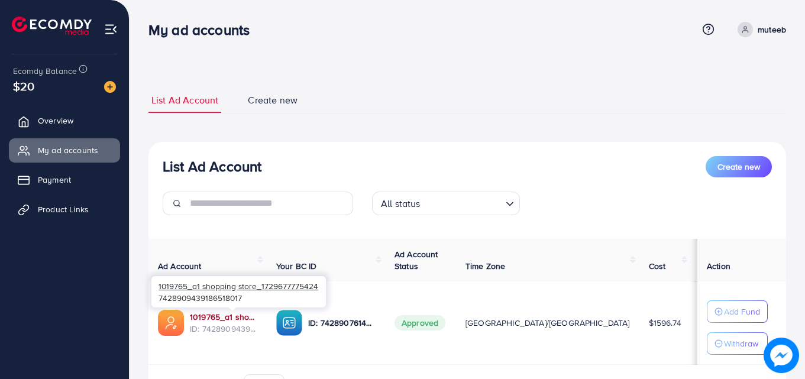 Image resolution: width=805 pixels, height=379 pixels. What do you see at coordinates (737, 312) in the screenshot?
I see `button: Add Fund` at bounding box center [737, 312].